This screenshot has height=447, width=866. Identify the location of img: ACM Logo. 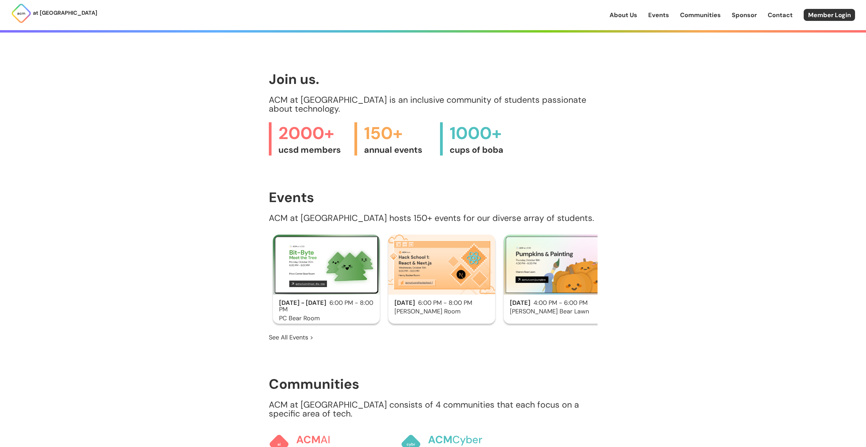
(21, 13).